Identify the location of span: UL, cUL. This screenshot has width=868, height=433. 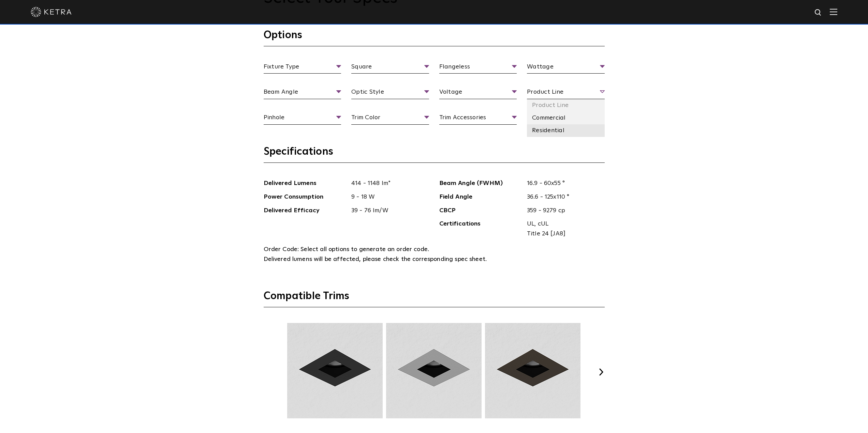
(563, 224).